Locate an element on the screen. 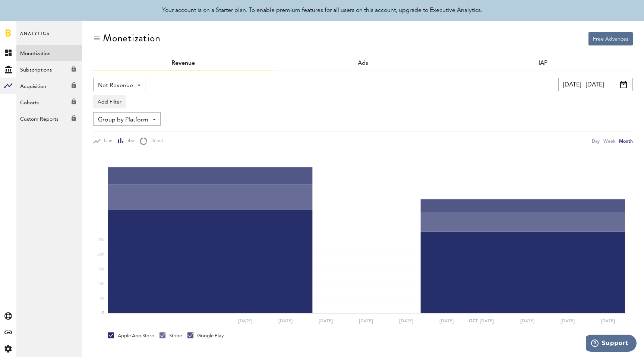  span: Line is located at coordinates (107, 141).